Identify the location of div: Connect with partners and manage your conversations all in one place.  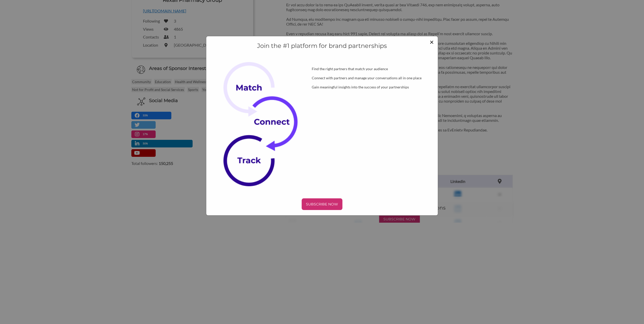
(368, 78).